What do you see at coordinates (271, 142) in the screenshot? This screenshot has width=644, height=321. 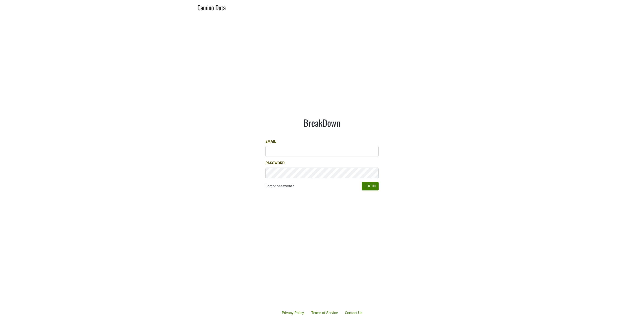 I see `label: Email` at bounding box center [271, 142].